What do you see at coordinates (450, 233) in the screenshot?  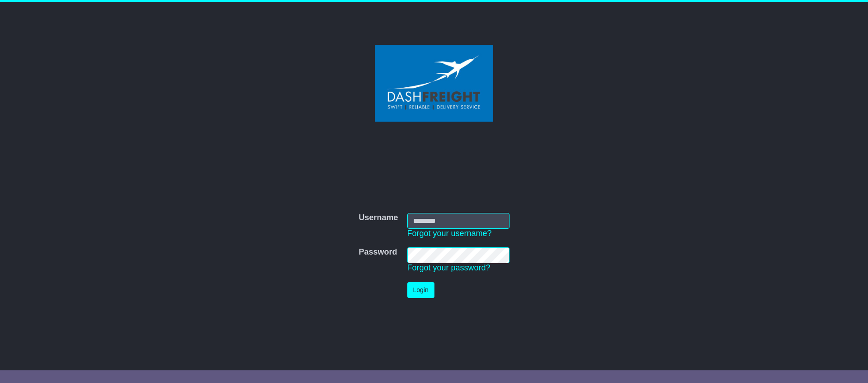 I see `a: Forgot your username?` at bounding box center [450, 233].